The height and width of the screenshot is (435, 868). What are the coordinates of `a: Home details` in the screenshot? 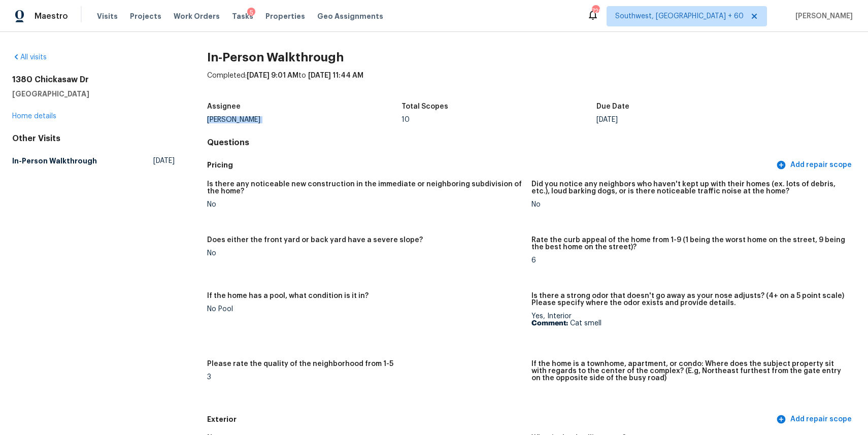 It's located at (34, 116).